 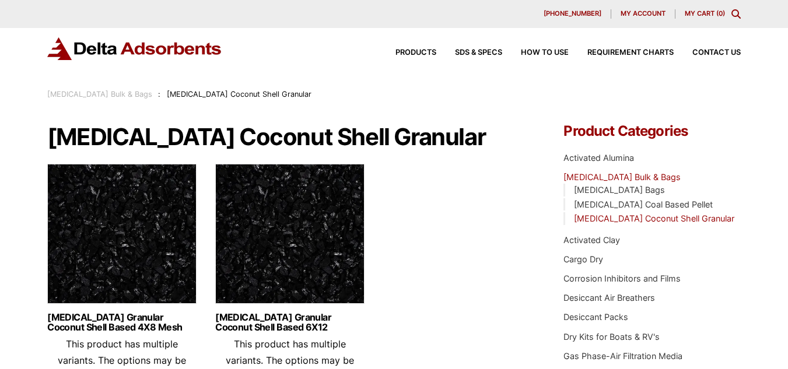 I want to click on a: SDS & SPECS, so click(x=469, y=52).